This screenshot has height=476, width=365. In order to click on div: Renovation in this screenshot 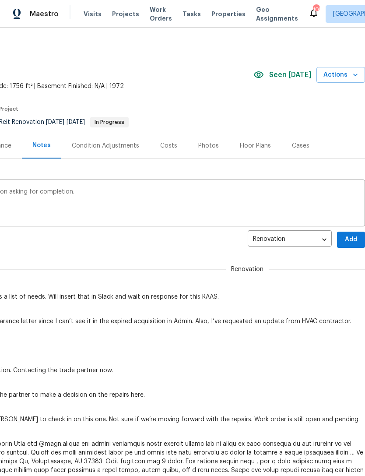, I will do `click(290, 239)`.